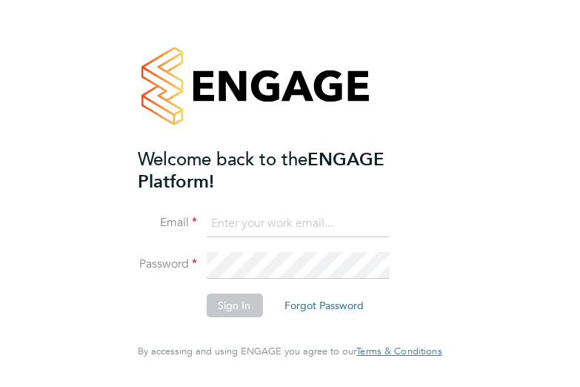  What do you see at coordinates (168, 222) in the screenshot?
I see `label: Email` at bounding box center [168, 222].